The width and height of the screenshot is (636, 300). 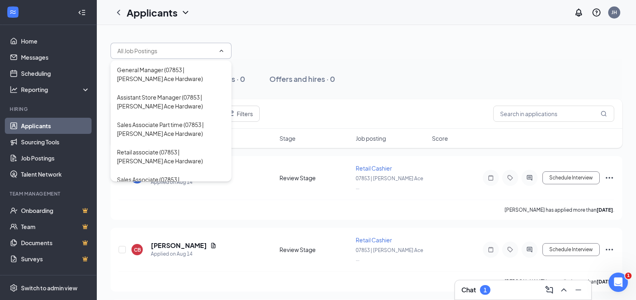 I want to click on svg: Document, so click(x=213, y=246).